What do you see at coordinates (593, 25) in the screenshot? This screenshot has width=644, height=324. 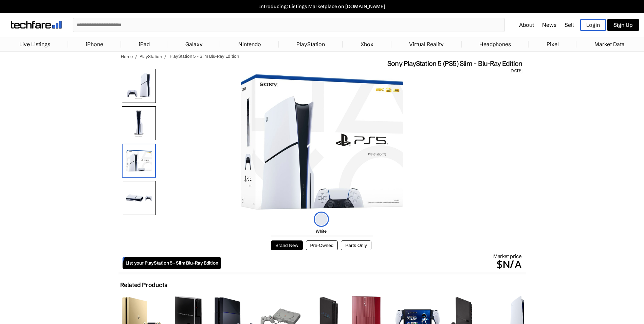 I see `a: Login` at bounding box center [593, 25].